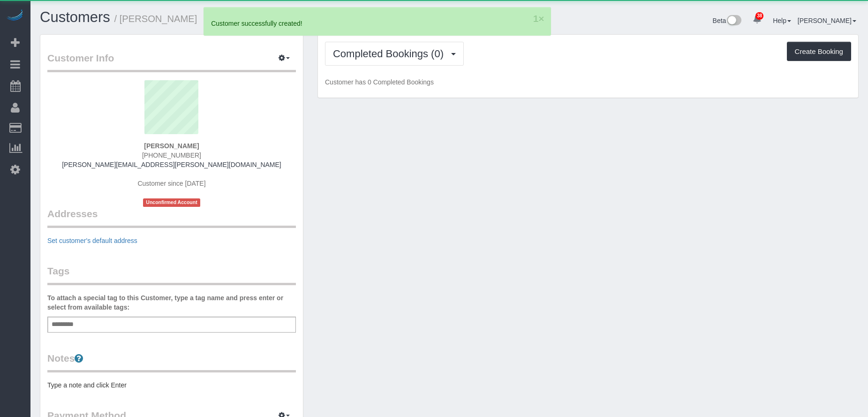  Describe the element at coordinates (819, 52) in the screenshot. I see `button: Create Booking` at that location.